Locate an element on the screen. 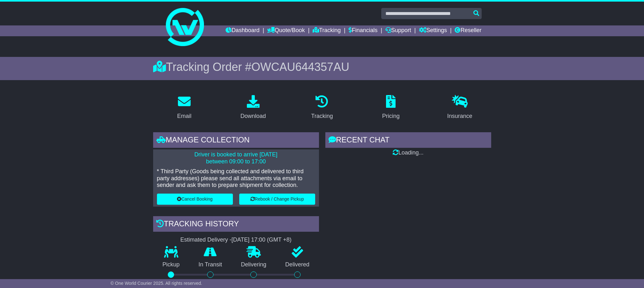 The height and width of the screenshot is (288, 644). p: In Transit is located at coordinates (210, 265).